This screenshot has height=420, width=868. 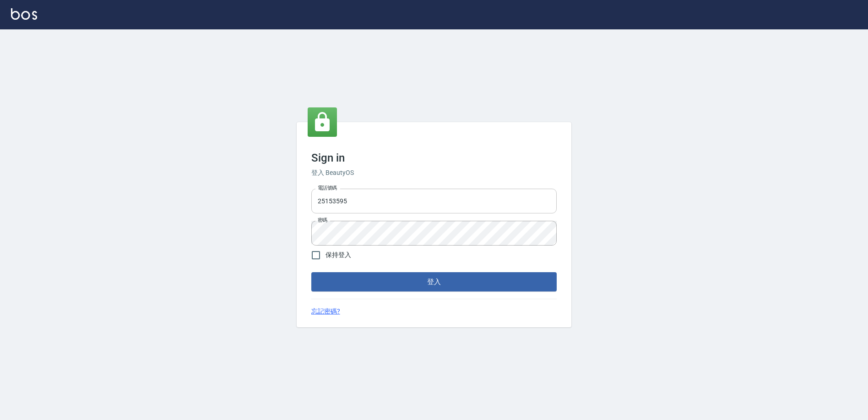 What do you see at coordinates (322, 220) in the screenshot?
I see `label: 密碼` at bounding box center [322, 220].